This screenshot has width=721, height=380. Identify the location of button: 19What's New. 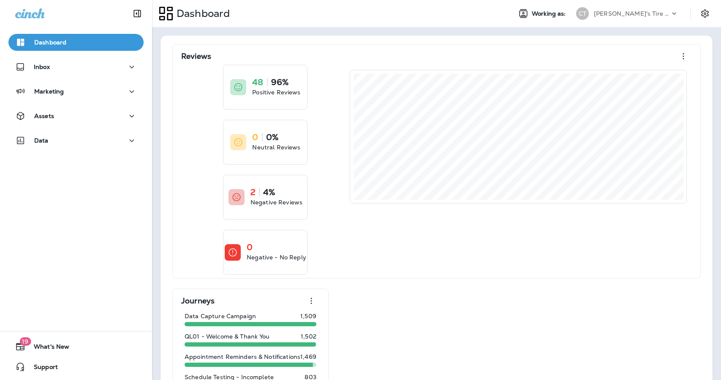
(76, 346).